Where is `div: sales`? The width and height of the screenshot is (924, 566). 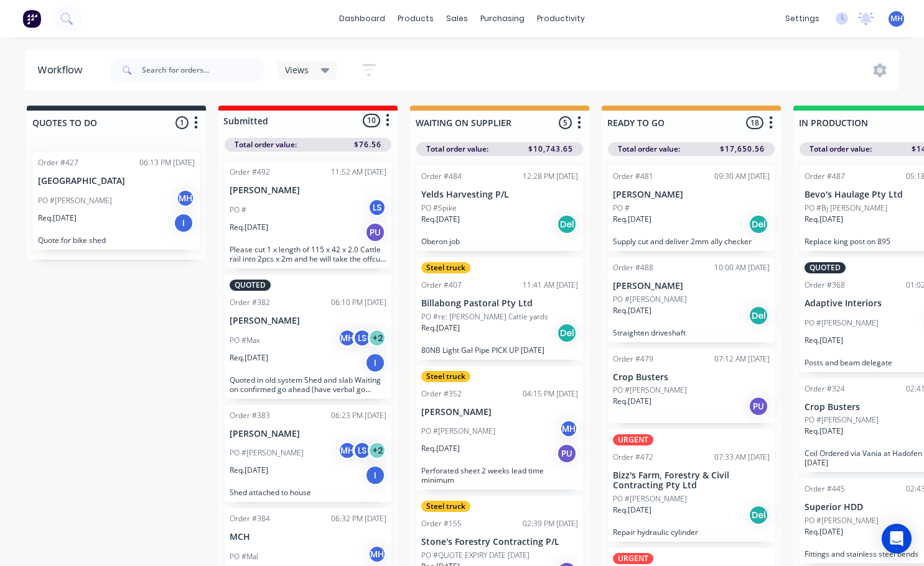 div: sales is located at coordinates (457, 19).